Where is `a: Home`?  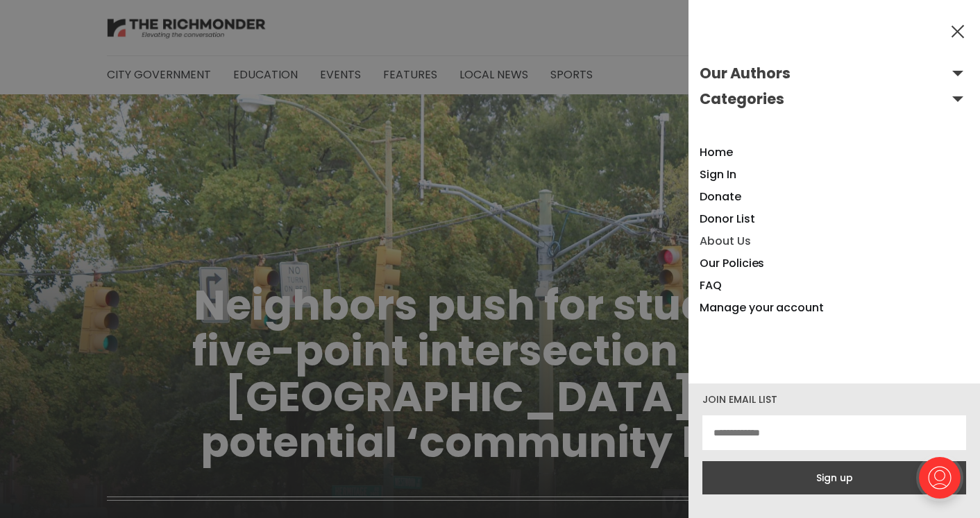
a: Home is located at coordinates (716, 152).